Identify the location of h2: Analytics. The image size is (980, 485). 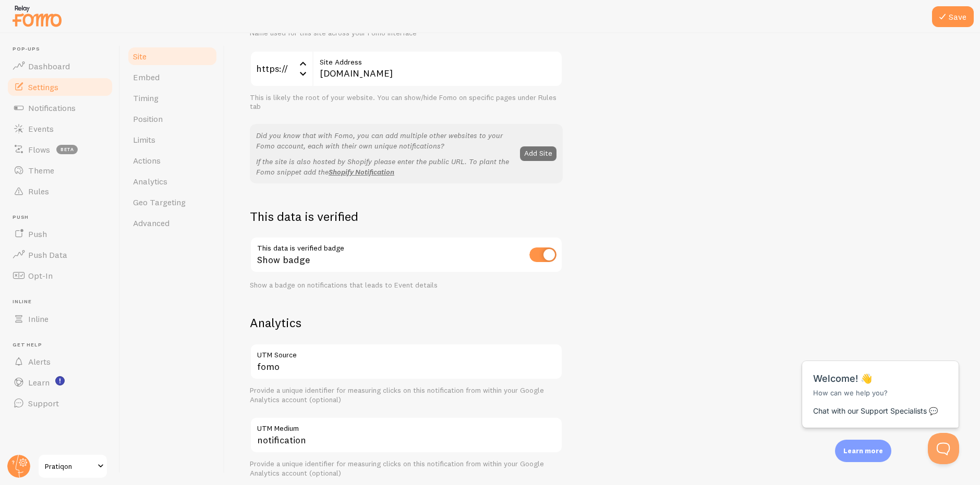
(406, 322).